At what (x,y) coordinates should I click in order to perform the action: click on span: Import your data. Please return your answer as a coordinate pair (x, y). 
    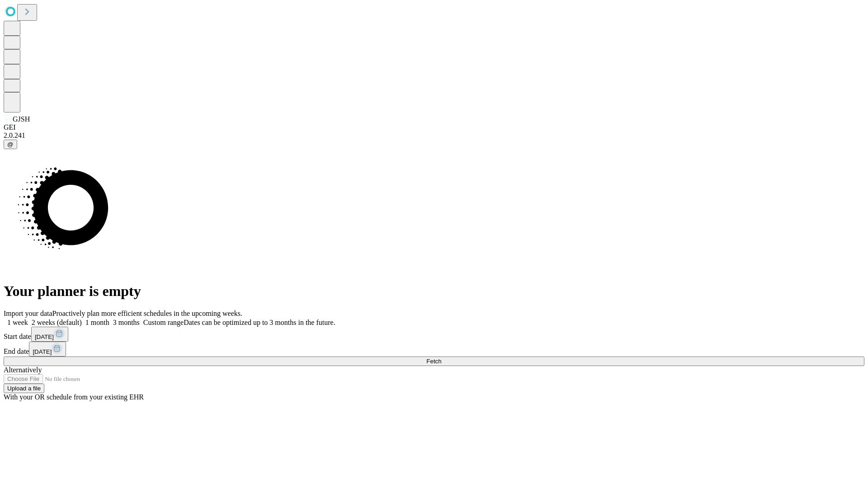
    Looking at the image, I should click on (28, 313).